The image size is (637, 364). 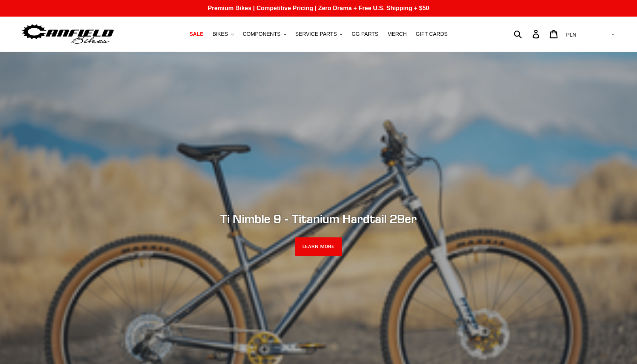 I want to click on img: Canfield Bikes, so click(x=68, y=34).